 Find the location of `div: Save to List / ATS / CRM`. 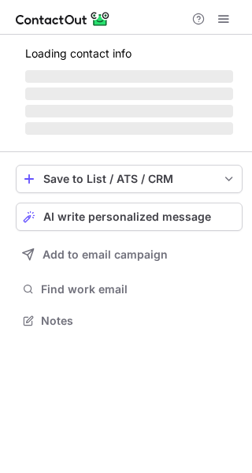

div: Save to List / ATS / CRM is located at coordinates (129, 179).